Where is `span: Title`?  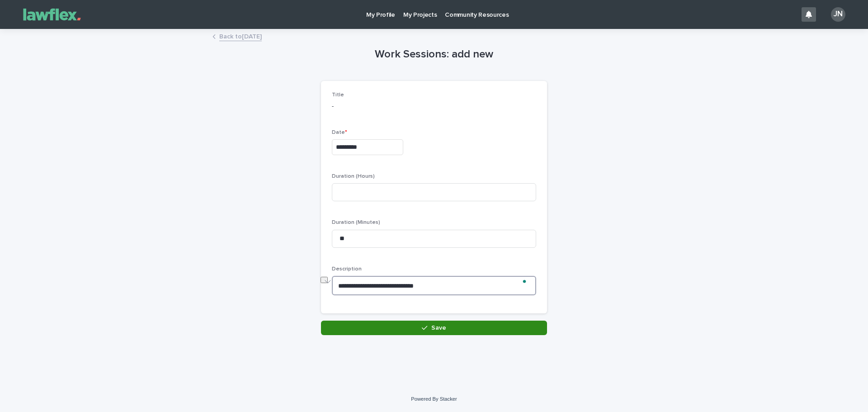 span: Title is located at coordinates (337, 95).